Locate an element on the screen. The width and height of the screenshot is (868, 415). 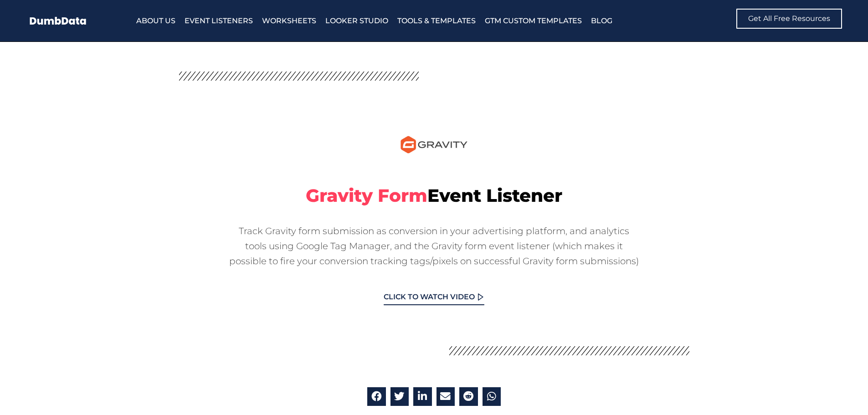
a: GTM Custom Templates is located at coordinates (533, 21).